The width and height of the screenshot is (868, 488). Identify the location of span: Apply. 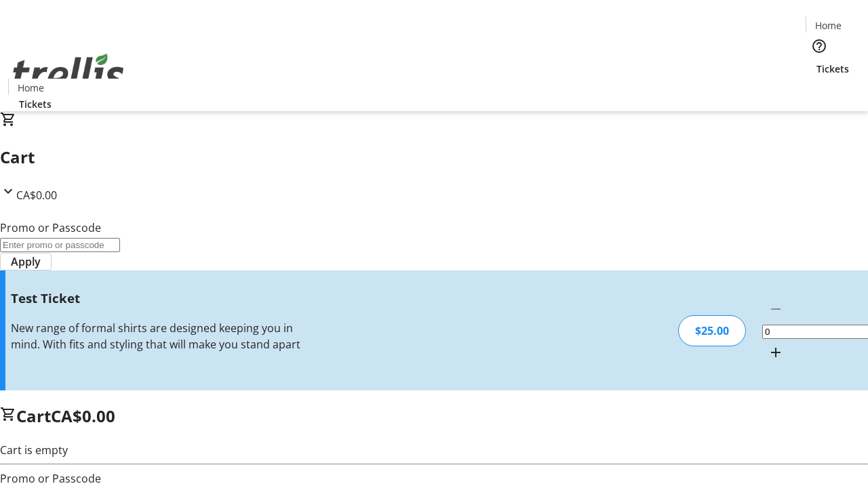
(25, 262).